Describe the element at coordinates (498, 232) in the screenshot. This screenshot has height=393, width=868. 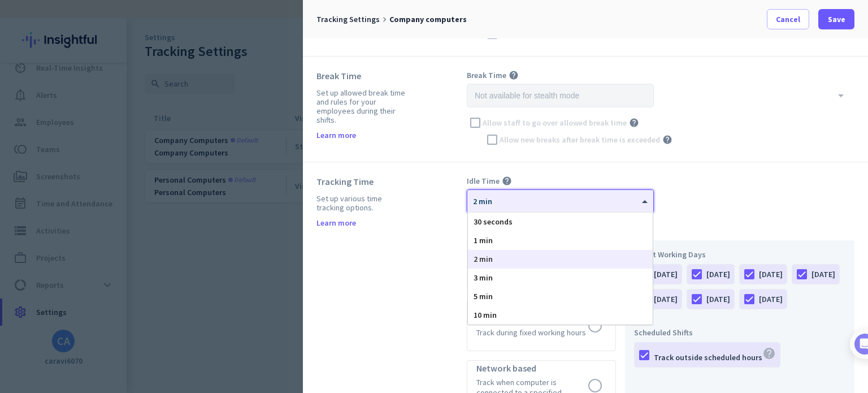
I see `span: Tracking Scenario` at that location.